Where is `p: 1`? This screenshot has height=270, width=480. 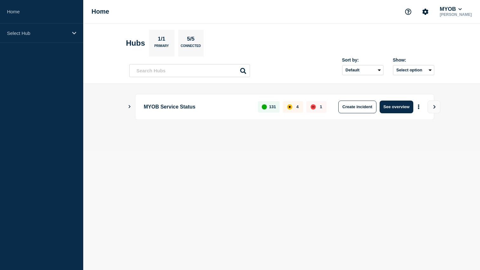 p: 1 is located at coordinates (321, 107).